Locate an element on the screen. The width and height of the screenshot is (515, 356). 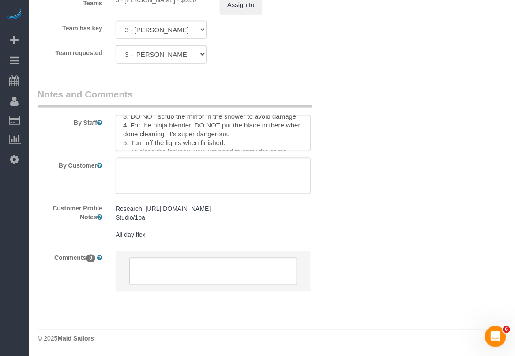
span: 6 is located at coordinates (507, 330).